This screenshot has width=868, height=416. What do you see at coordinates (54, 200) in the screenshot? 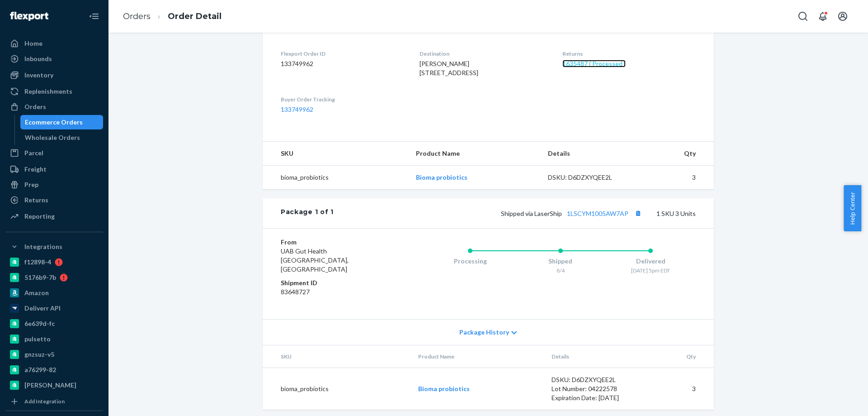
I see `a: Returns` at bounding box center [54, 200].